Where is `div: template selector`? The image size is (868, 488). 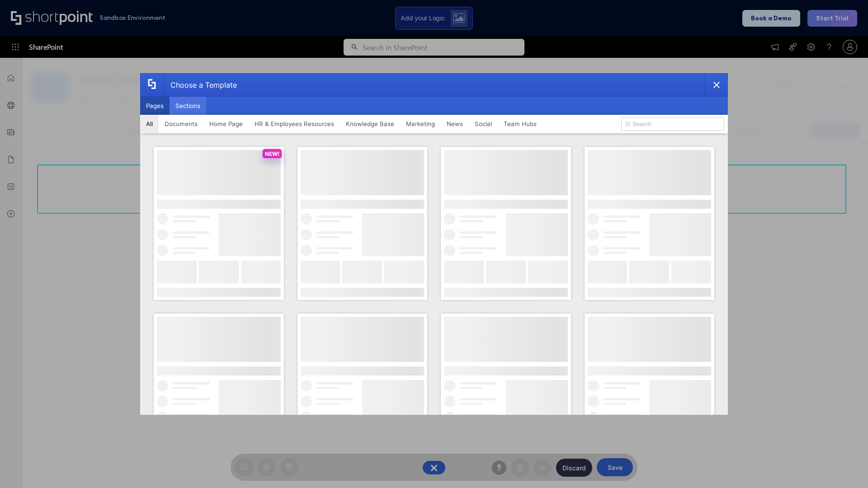 div: template selector is located at coordinates (434, 244).